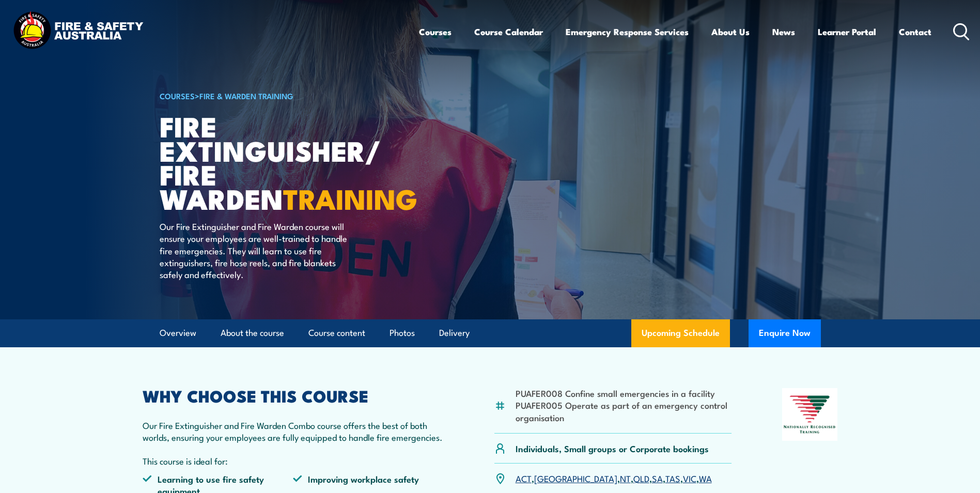 The height and width of the screenshot is (493, 980). Describe the element at coordinates (915, 32) in the screenshot. I see `a: Contact` at that location.